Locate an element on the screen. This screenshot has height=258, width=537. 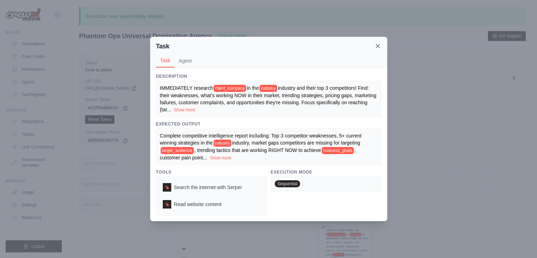
h3: Execution Mode is located at coordinates (326, 172).